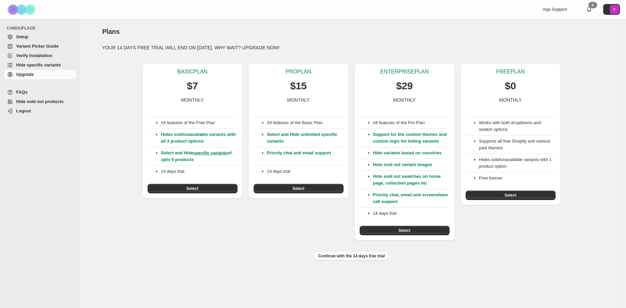  Describe the element at coordinates (517, 126) in the screenshot. I see `li: Works with both dropdowns and swatch options` at that location.